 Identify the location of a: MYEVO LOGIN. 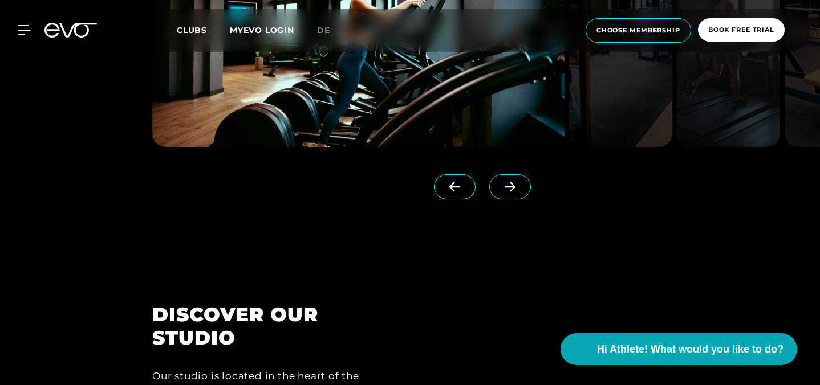
(262, 30).